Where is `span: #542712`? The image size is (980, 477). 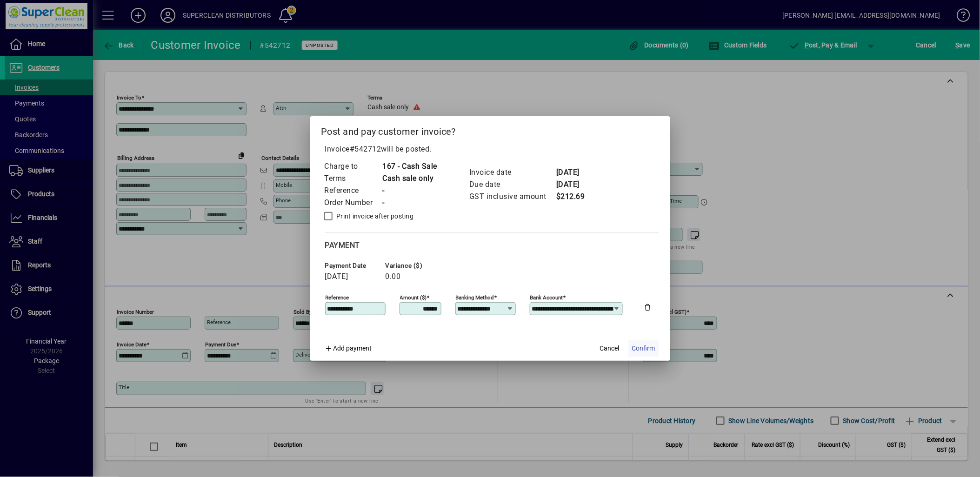 span: #542712 is located at coordinates (365, 149).